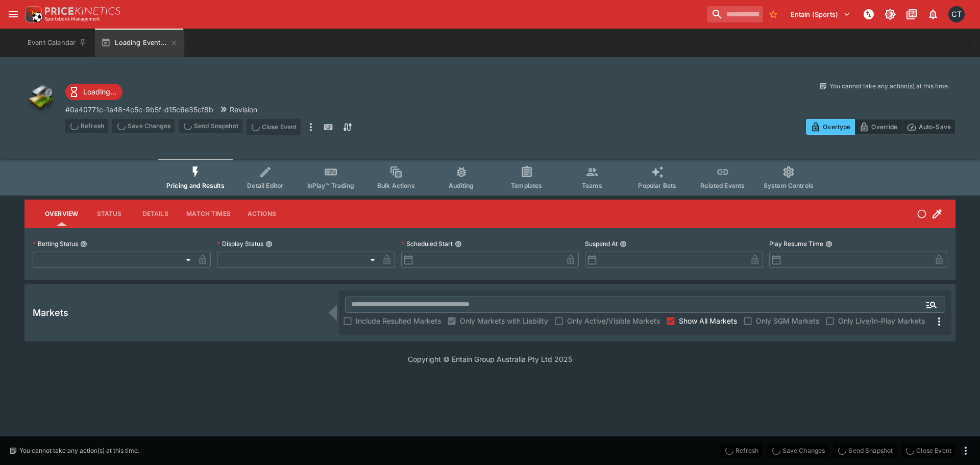 This screenshot has height=465, width=980. Describe the element at coordinates (787, 320) in the screenshot. I see `span: Only SGM Markets` at that location.